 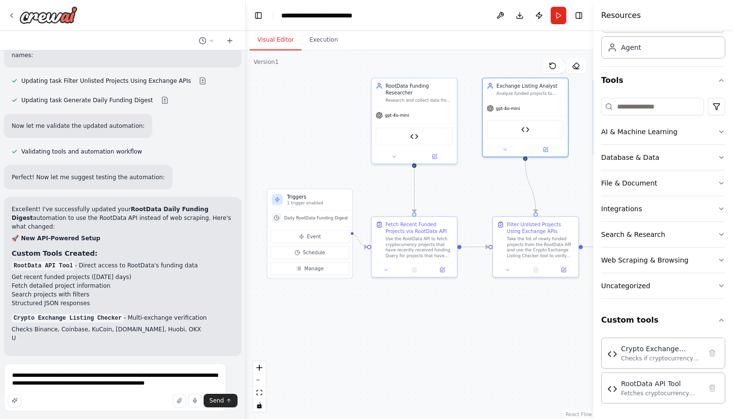 I want to click on button: Click to speak your automation idea, so click(x=195, y=401).